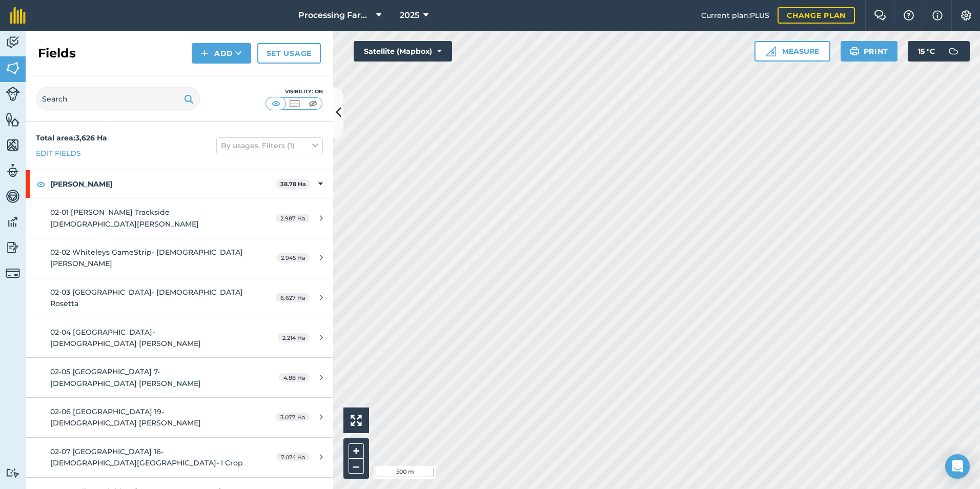 The height and width of the screenshot is (489, 980). Describe the element at coordinates (289, 53) in the screenshot. I see `a: Set usage` at that location.